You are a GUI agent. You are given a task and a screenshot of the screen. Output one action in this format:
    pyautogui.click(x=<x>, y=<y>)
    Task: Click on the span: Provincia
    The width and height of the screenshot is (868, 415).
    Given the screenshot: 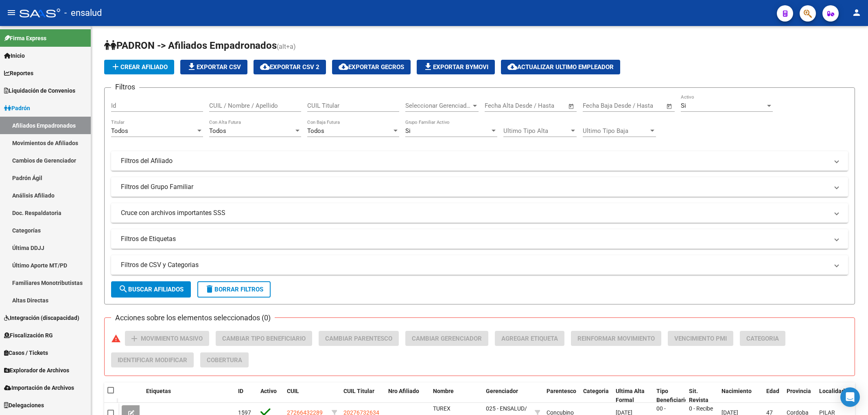 What is the action you would take?
    pyautogui.click(x=799, y=391)
    